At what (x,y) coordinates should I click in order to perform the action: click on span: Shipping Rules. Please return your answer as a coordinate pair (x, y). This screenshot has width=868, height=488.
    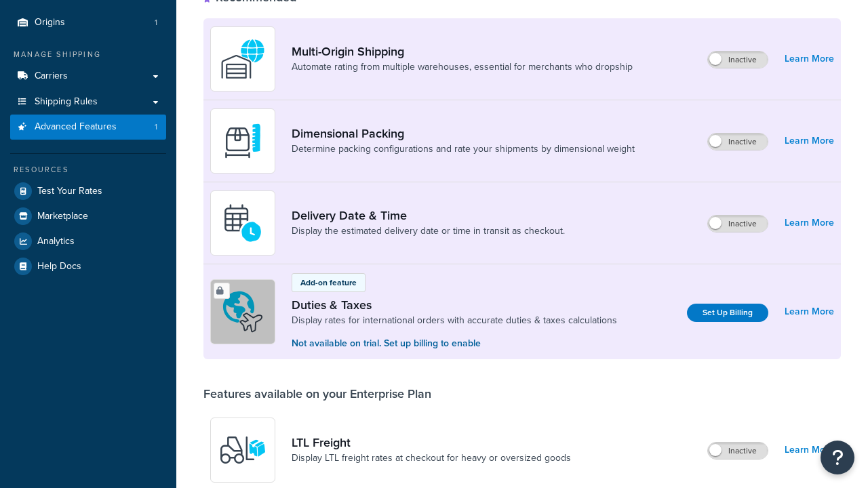
    Looking at the image, I should click on (66, 102).